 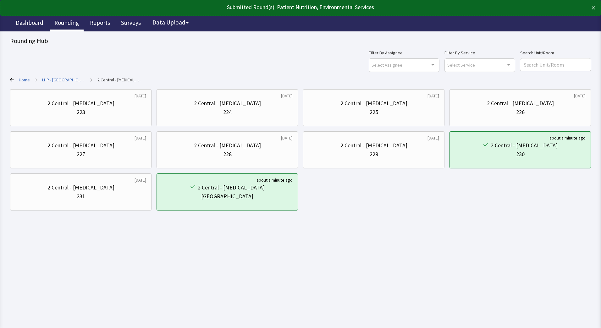 I want to click on div: 225, so click(x=374, y=112).